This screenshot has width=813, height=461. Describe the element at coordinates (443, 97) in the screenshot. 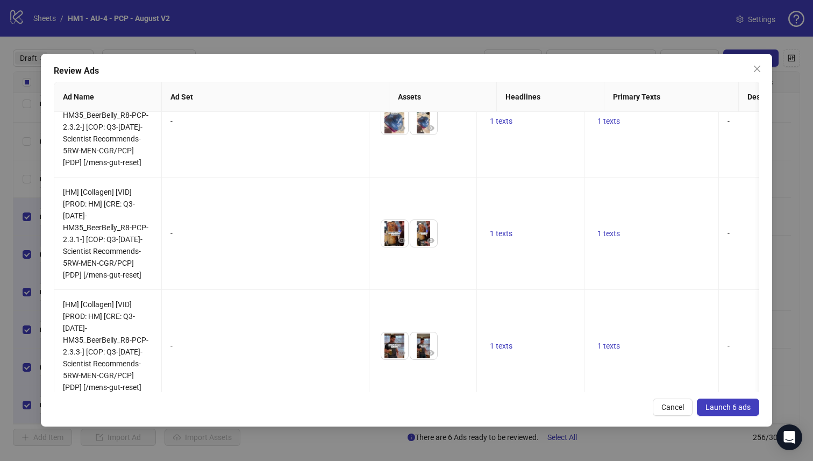

I see `th: Assets` at that location.